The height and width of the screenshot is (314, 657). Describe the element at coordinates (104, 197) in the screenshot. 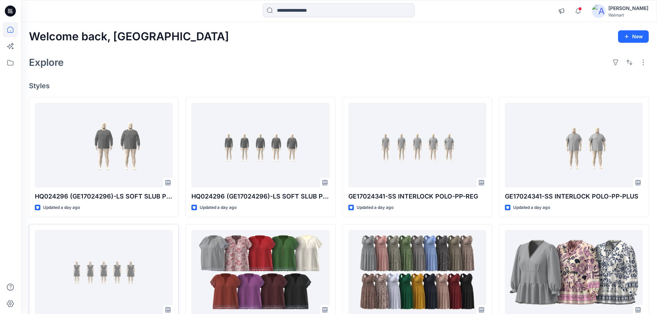

I see `p: HQ024296 (GE17024296)-LS SOFT SLUB POCKET CREW-PLUS` at that location.